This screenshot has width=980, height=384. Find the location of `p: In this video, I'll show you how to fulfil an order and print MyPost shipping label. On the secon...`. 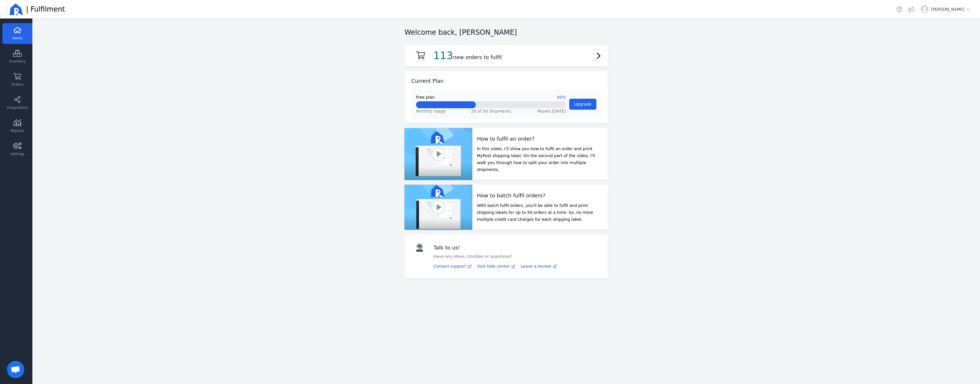

p: In this video, I'll show you how to fulfil an order and print MyPost shipping label. On the secon... is located at coordinates (540, 159).